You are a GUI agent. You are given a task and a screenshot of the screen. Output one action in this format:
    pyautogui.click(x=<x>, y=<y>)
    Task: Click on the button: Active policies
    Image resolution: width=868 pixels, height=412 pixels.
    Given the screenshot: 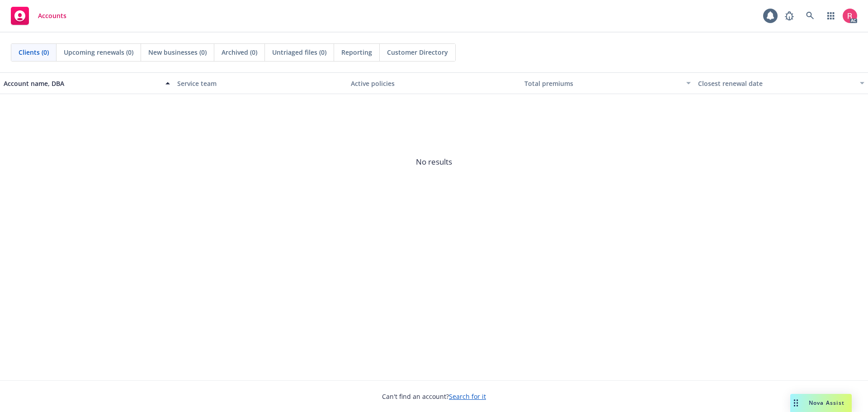 What is the action you would take?
    pyautogui.click(x=434, y=83)
    